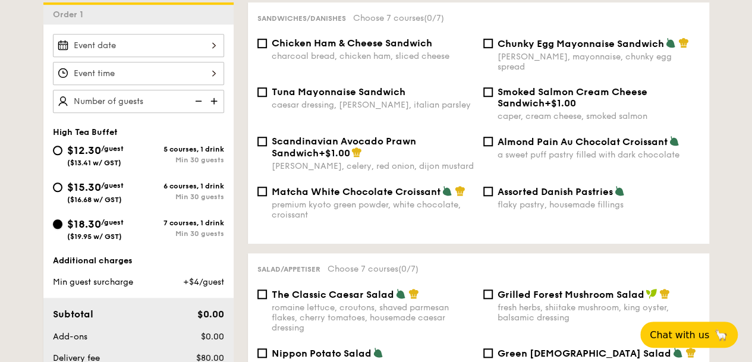  What do you see at coordinates (197, 101) in the screenshot?
I see `img: icon-reduce.1d2dbef1.svg` at bounding box center [197, 101].